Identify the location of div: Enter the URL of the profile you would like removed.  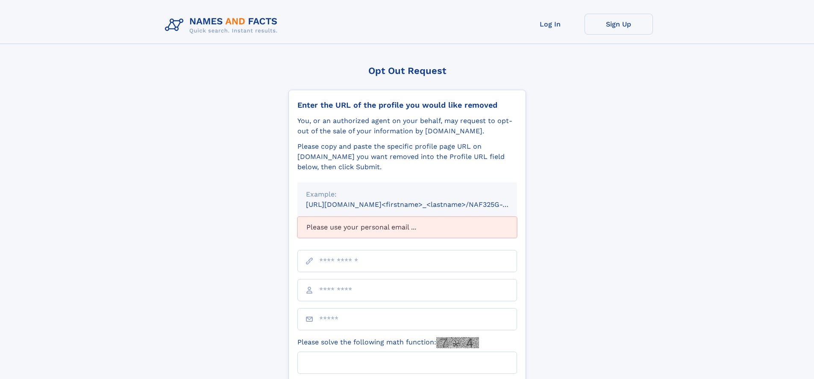
(407, 105).